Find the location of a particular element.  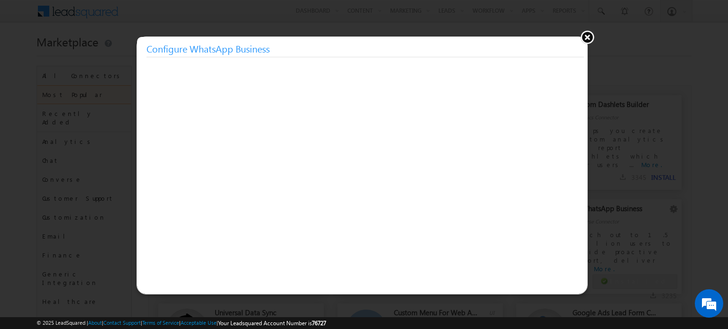

span: Your Leadsquared Account Number is is located at coordinates (272, 323).